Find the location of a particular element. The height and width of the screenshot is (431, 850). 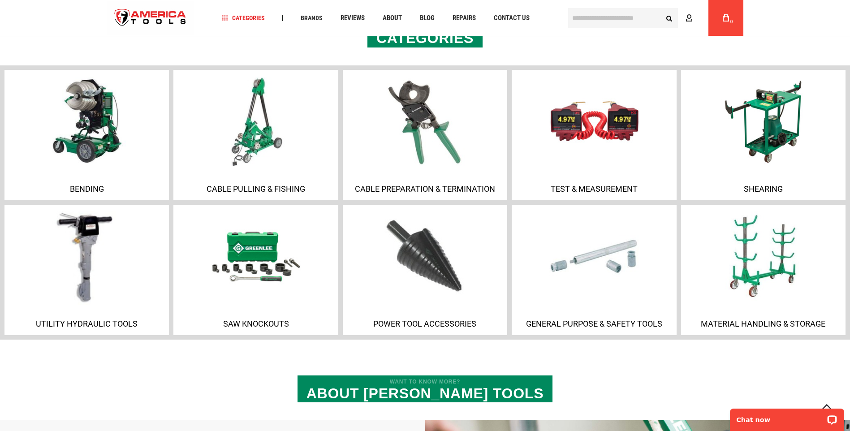

a: Contact Us is located at coordinates (512, 18).